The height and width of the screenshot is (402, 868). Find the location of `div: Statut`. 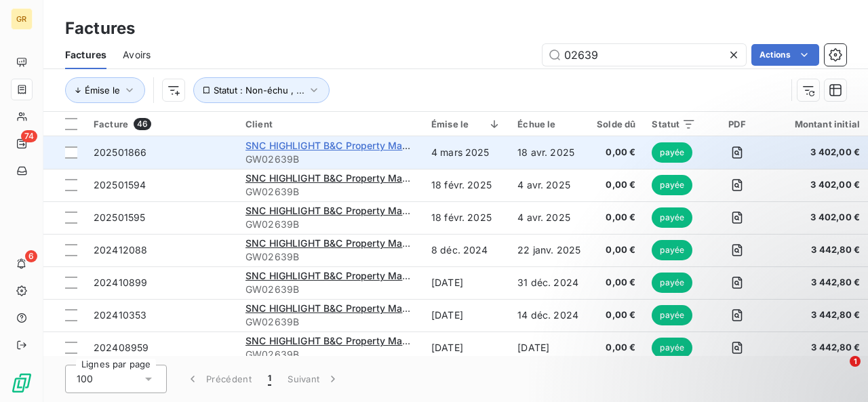

div: Statut is located at coordinates (673, 124).